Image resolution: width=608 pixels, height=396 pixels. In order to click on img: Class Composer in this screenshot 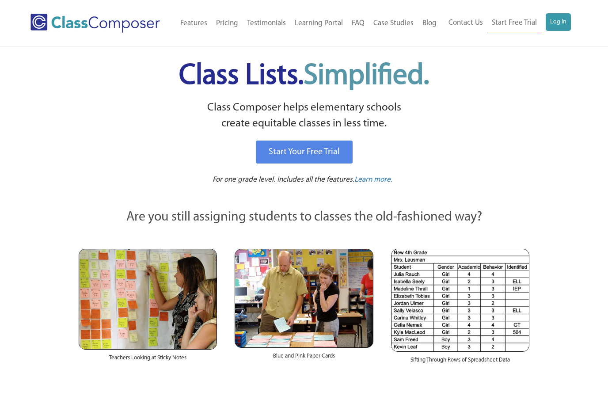, I will do `click(95, 23)`.